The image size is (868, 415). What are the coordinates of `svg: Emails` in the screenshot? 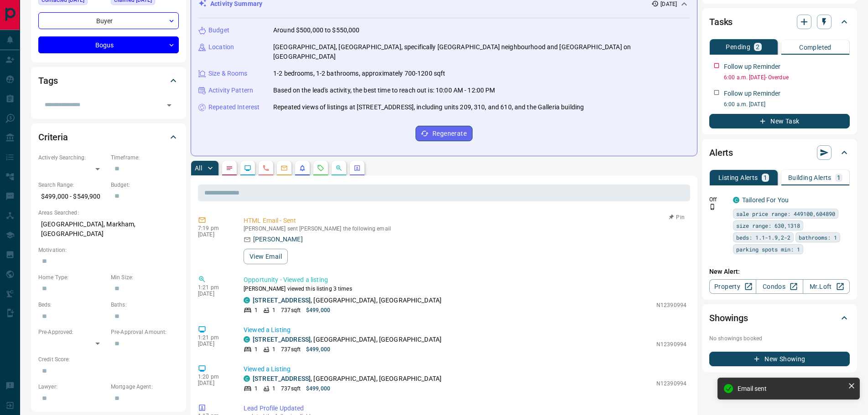 It's located at (284, 168).